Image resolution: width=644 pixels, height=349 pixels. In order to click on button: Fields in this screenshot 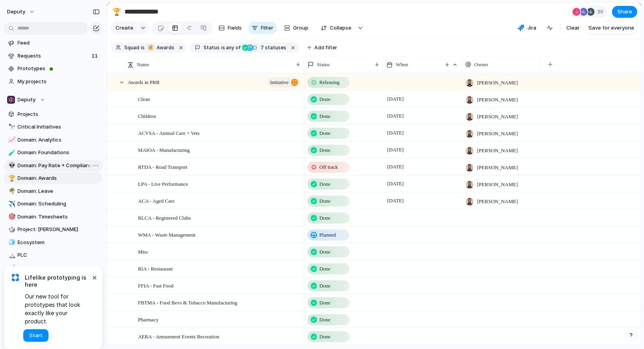, I will do `click(231, 28)`.